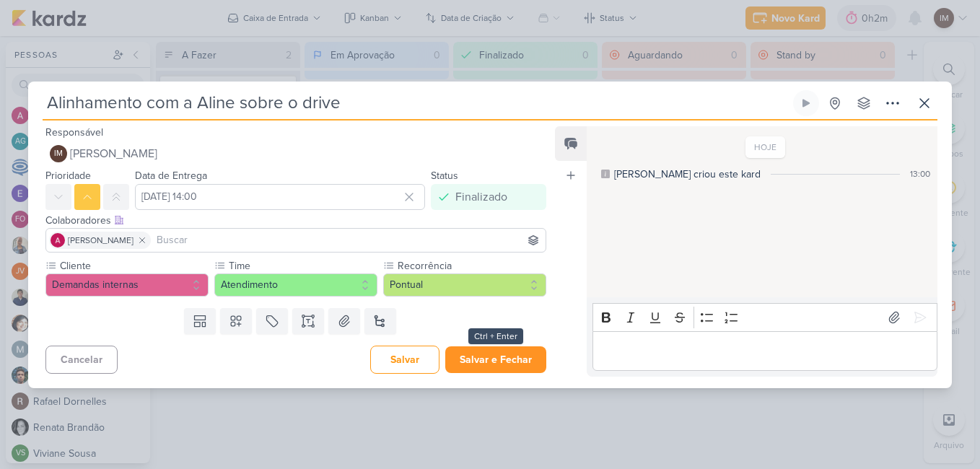 The width and height of the screenshot is (980, 469). What do you see at coordinates (59, 154) in the screenshot?
I see `p: IM` at bounding box center [59, 154].